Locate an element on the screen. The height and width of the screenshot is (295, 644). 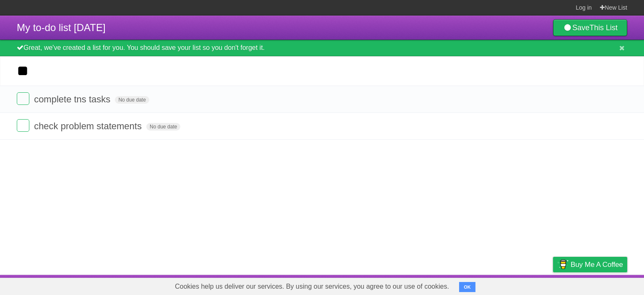
a: Privacy is located at coordinates (553, 284).